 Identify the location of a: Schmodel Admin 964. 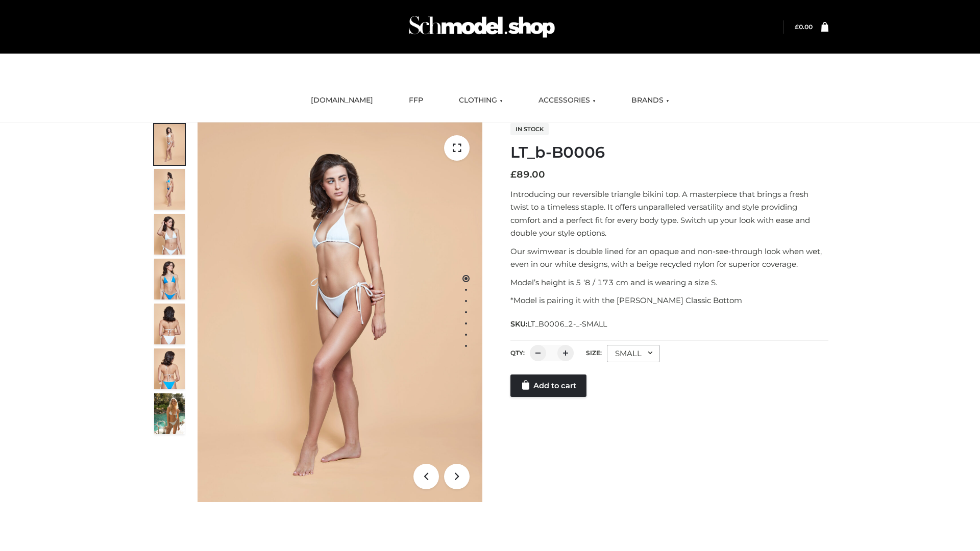
(482, 26).